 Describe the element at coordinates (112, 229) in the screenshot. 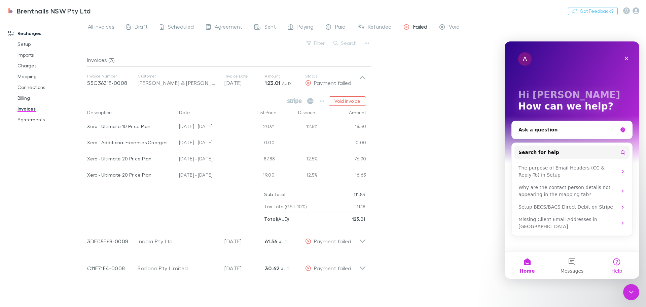

I see `span: Help` at that location.